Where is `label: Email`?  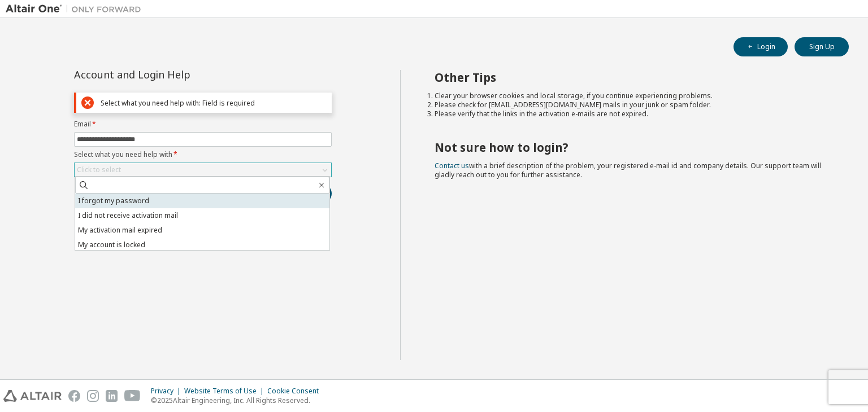
label: Email is located at coordinates (203, 124).